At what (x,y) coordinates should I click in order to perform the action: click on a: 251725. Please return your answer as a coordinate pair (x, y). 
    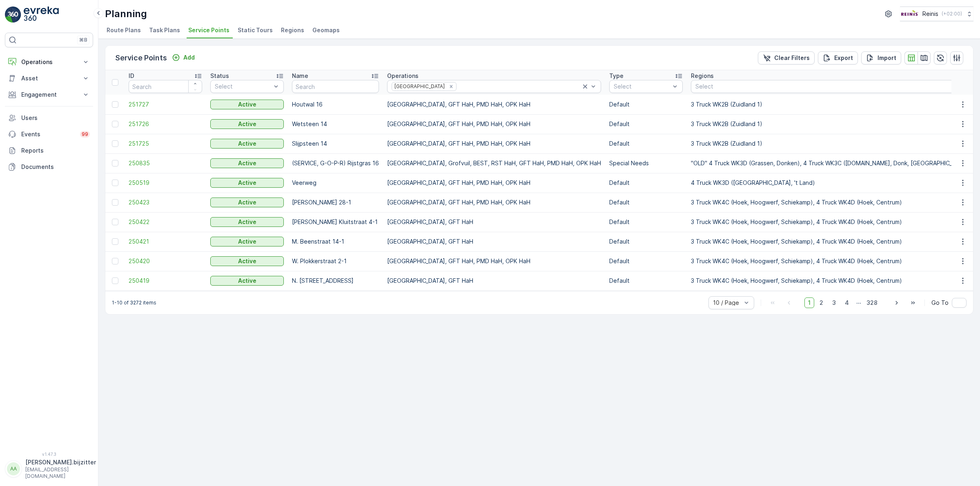
    Looking at the image, I should click on (165, 143).